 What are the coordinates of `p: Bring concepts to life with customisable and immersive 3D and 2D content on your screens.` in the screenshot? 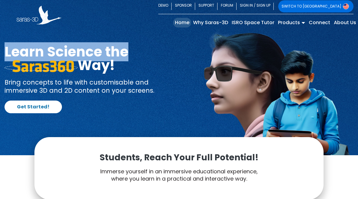 It's located at (89, 86).